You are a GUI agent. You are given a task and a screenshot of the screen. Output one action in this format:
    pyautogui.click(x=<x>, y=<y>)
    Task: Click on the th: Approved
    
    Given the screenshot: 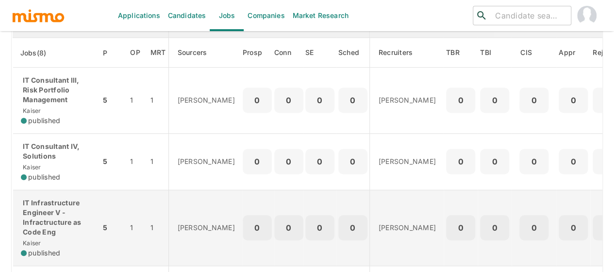 What is the action you would take?
    pyautogui.click(x=574, y=52)
    